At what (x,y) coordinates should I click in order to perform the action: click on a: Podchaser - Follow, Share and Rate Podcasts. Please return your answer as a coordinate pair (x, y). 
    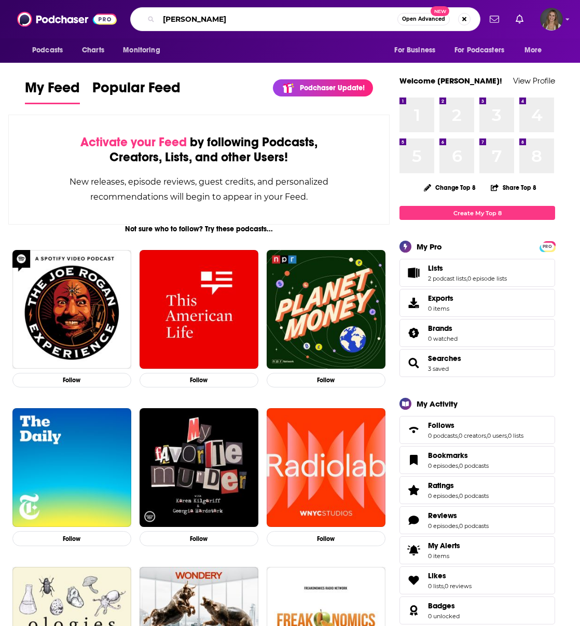
    Looking at the image, I should click on (67, 19).